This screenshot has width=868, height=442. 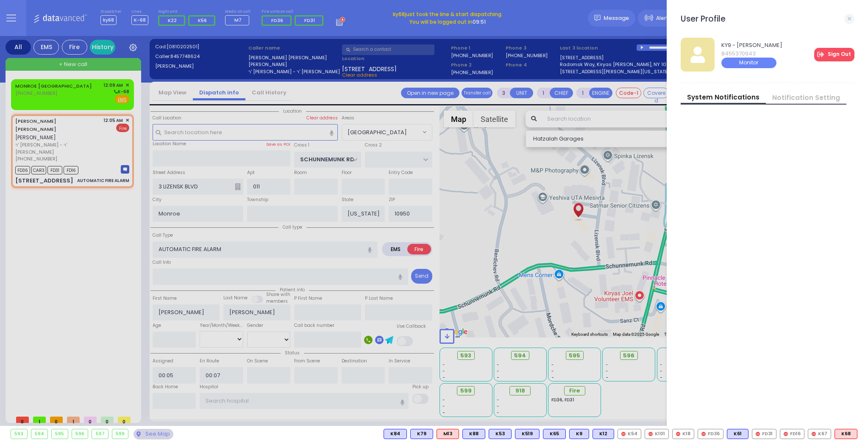 What do you see at coordinates (121, 434) in the screenshot?
I see `div: 599` at bounding box center [121, 434].